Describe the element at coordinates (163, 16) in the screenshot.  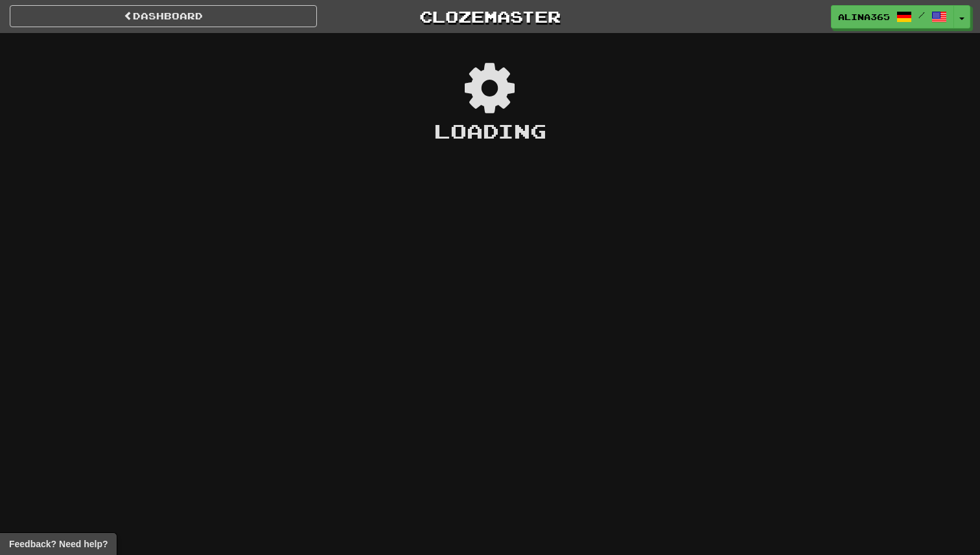
I see `a: Dashboard` at that location.